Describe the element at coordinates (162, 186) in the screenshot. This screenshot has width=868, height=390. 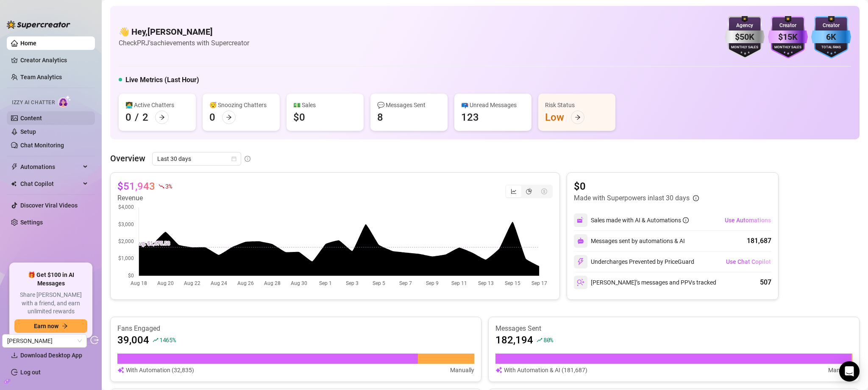
I see `span: fall` at that location.